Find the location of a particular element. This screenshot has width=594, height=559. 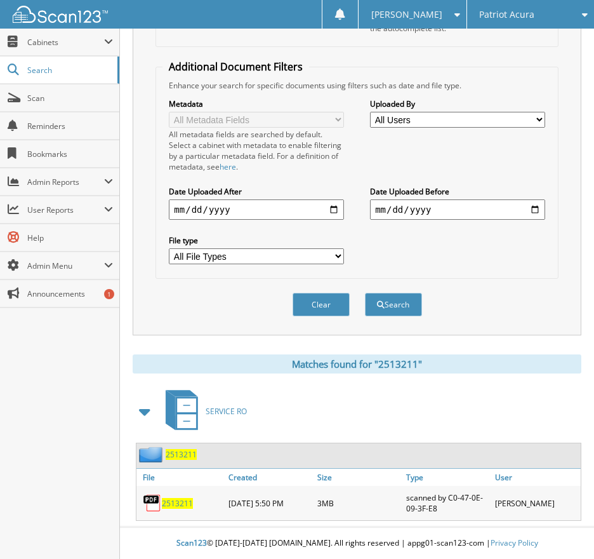

div: 3MB is located at coordinates (359, 503).